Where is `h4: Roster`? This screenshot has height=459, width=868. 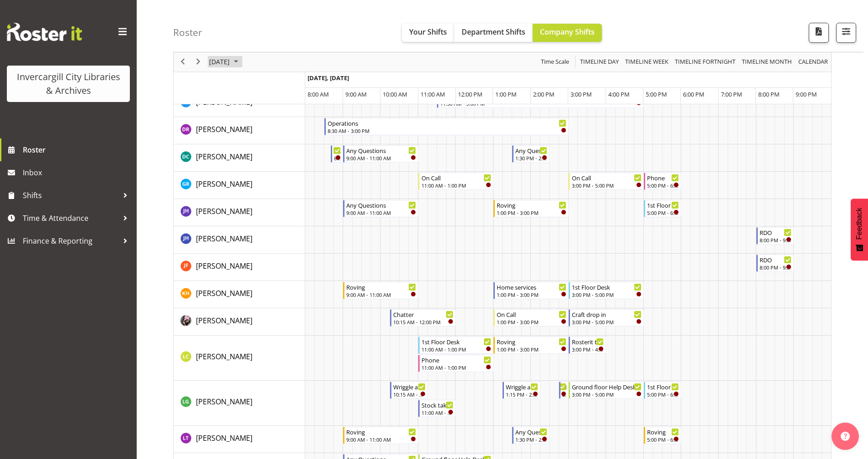 h4: Roster is located at coordinates (188, 32).